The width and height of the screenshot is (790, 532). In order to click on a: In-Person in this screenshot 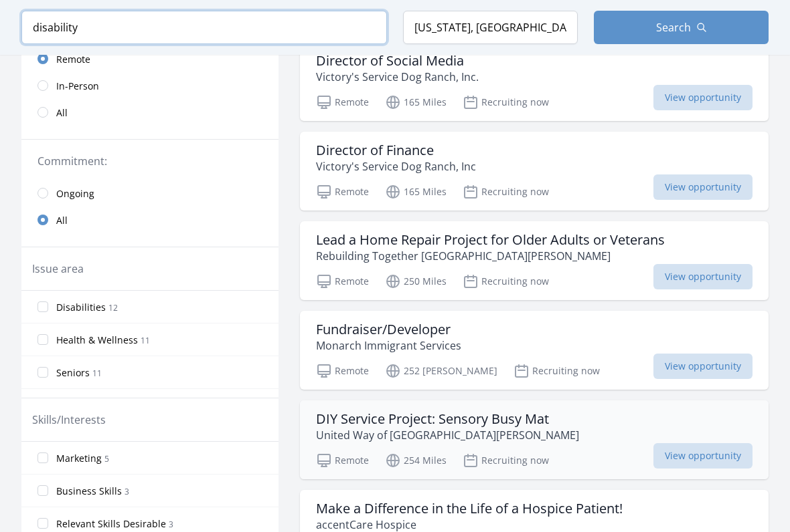, I will do `click(150, 86)`.